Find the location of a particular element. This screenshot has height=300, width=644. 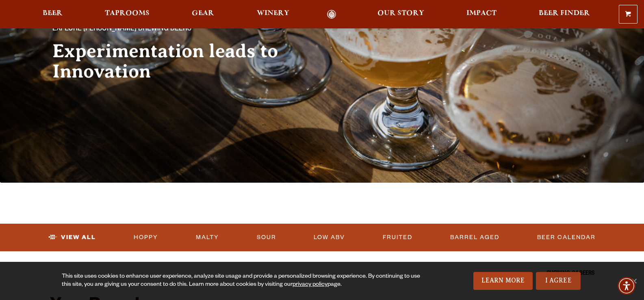

h2: Experimentation leads to Innovation is located at coordinates (179, 61).